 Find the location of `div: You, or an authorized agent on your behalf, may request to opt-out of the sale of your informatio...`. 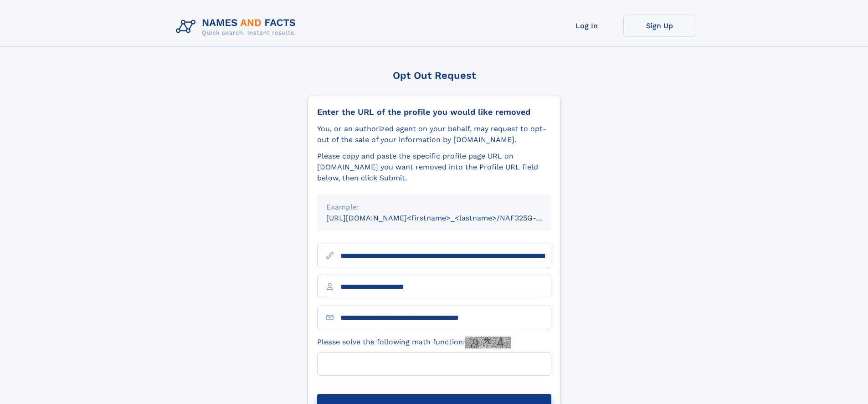

div: You, or an authorized agent on your behalf, may request to opt-out of the sale of your informatio... is located at coordinates (434, 134).